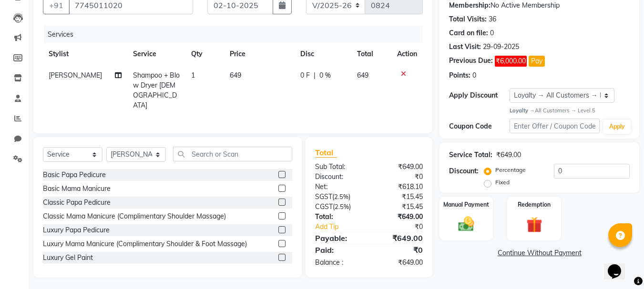 This screenshot has height=289, width=644. I want to click on span: 0 %, so click(325, 75).